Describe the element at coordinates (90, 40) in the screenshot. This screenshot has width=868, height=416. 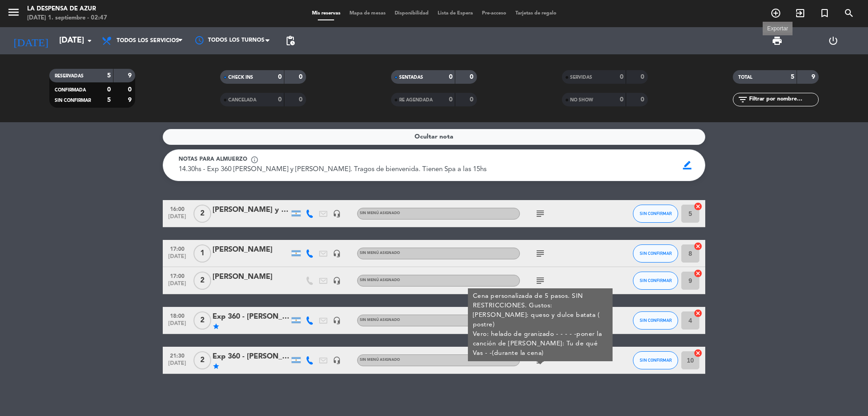
I see `i: arrow_drop_down` at that location.